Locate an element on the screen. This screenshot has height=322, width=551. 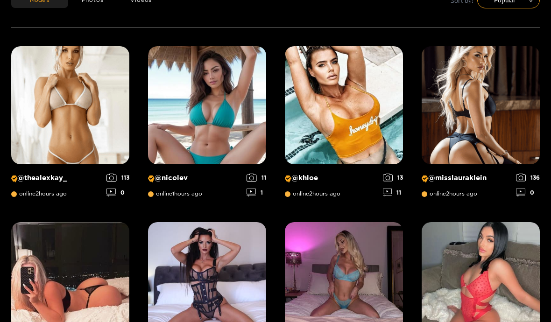
a: Creator Profile Image: nicolev@nicolevonline1hours ago111 is located at coordinates (207, 125).